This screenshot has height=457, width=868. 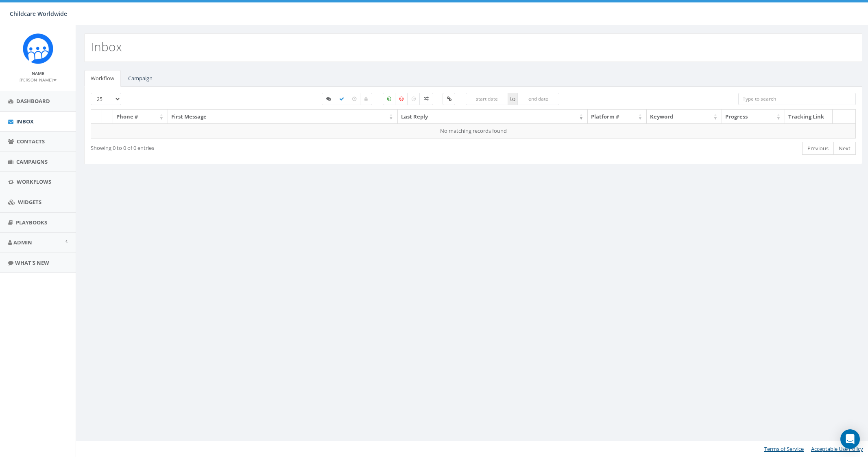 I want to click on label: Positive, so click(x=390, y=99).